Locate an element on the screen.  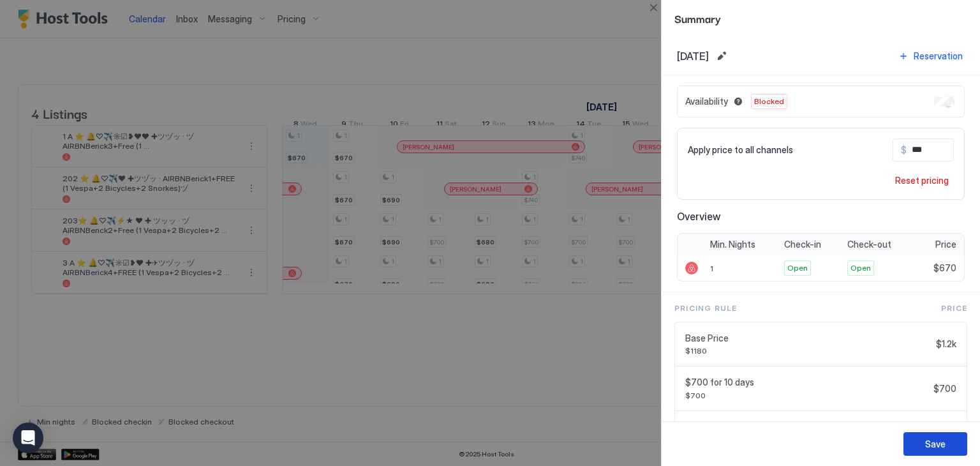
button: Reset pricing is located at coordinates (922, 180).